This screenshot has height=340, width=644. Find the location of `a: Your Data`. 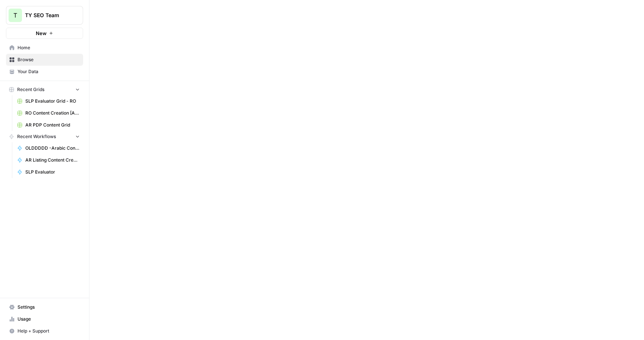

a: Your Data is located at coordinates (44, 72).